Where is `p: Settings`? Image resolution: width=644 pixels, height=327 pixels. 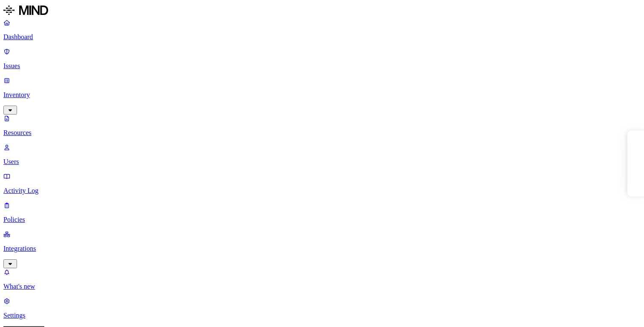 p: Settings is located at coordinates (322, 315).